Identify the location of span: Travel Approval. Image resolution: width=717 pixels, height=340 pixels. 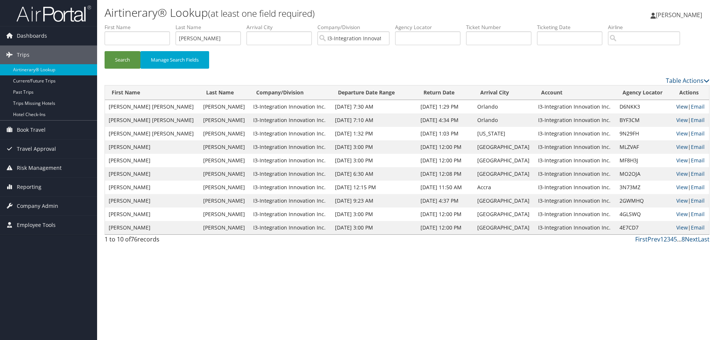
(36, 149).